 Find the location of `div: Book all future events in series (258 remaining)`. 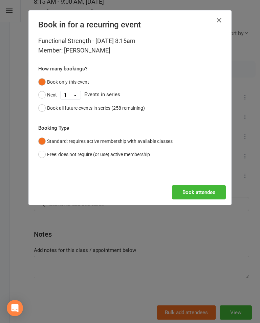

div: Book all future events in series (258 remaining) is located at coordinates (96, 108).